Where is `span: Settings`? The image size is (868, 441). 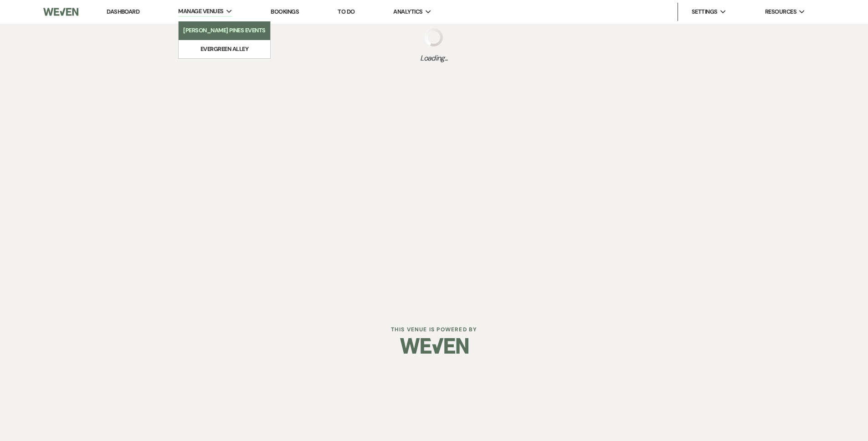
span: Settings is located at coordinates (704, 12).